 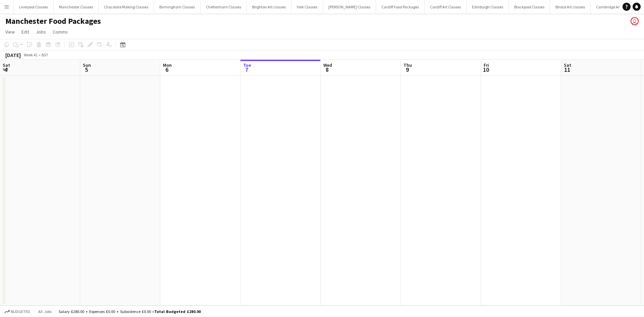 I want to click on a: Jobs, so click(x=41, y=32).